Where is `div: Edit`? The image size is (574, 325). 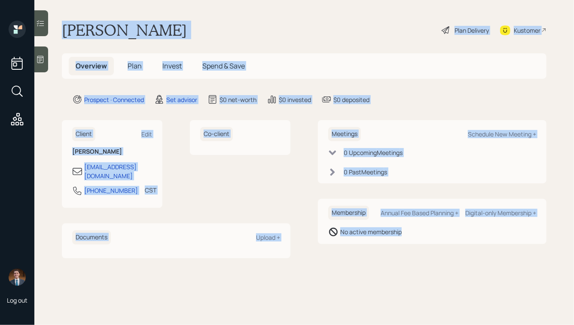 div: Edit is located at coordinates (147, 134).